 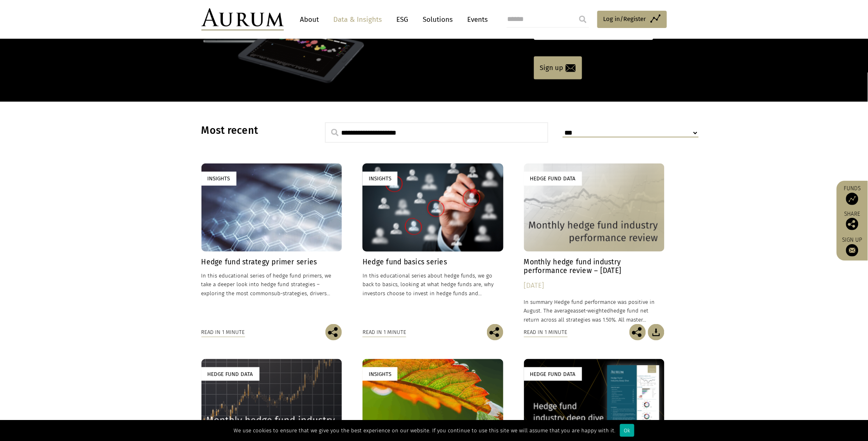 What do you see at coordinates (272, 262) in the screenshot?
I see `h4: Hedge fund strategy primer series` at bounding box center [272, 262].